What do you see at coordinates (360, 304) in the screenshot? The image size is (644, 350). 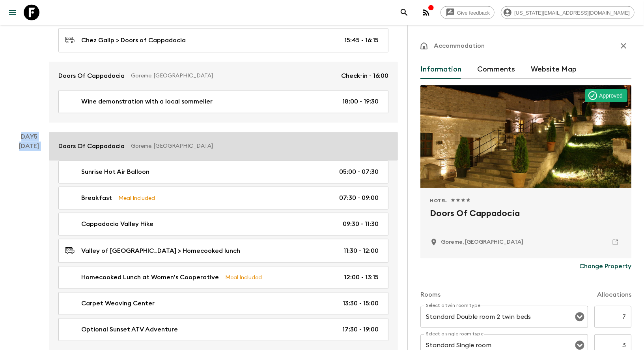 I see `p: 13:30 - 15:00` at bounding box center [360, 304].